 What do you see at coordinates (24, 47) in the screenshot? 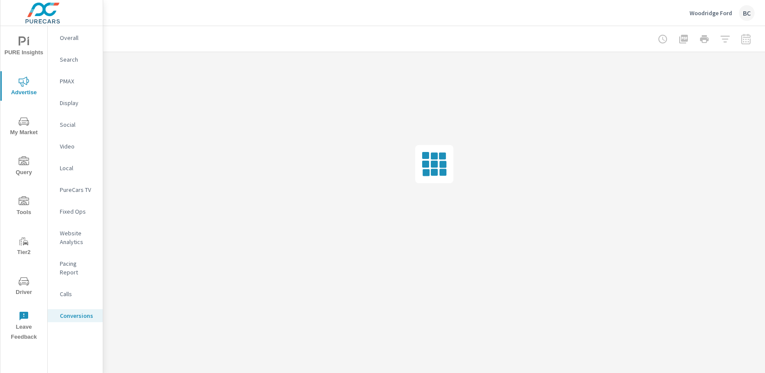
I see `span: PURE Insights` at bounding box center [24, 47].